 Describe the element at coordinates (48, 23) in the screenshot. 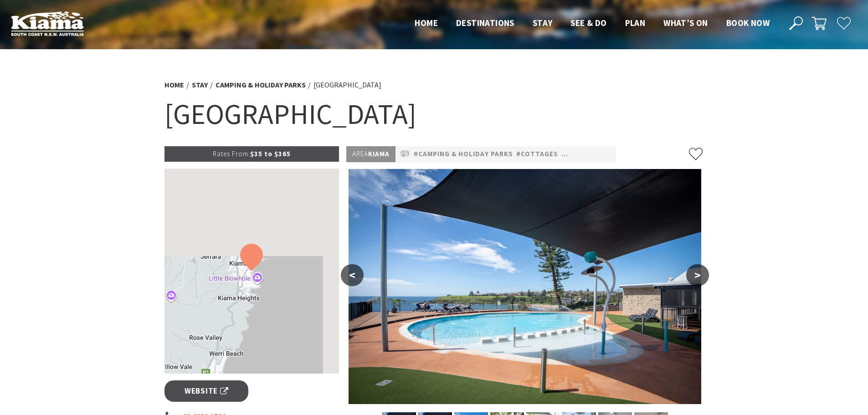

I see `img: Kiama Logo` at that location.